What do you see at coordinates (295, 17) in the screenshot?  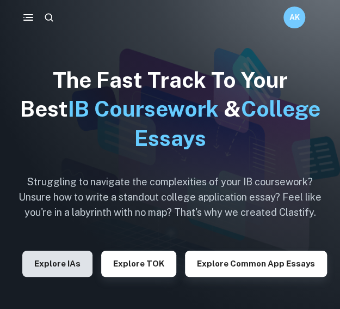 I see `button: AK` at bounding box center [295, 17].